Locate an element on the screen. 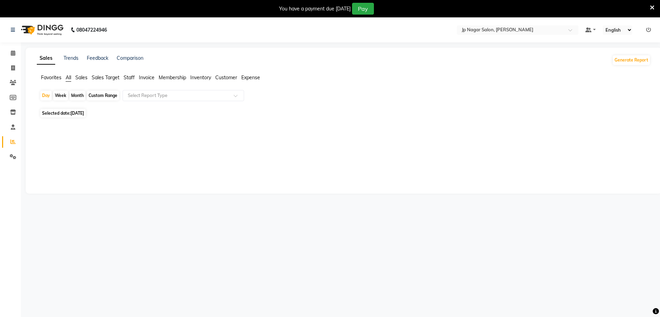 This screenshot has width=660, height=317. span: Invoice is located at coordinates (146, 77).